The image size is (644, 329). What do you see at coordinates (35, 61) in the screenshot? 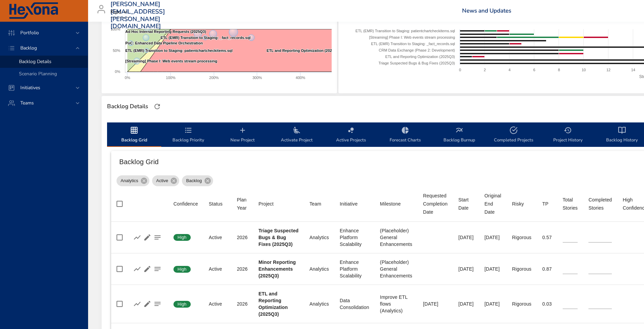
I see `span: Backlog Details` at bounding box center [35, 61].